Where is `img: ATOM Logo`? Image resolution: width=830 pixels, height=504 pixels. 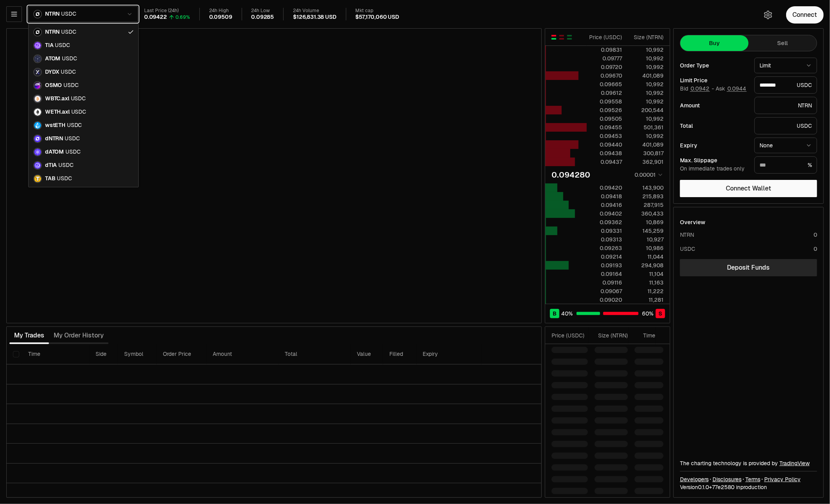
img: ATOM Logo is located at coordinates (37, 59).